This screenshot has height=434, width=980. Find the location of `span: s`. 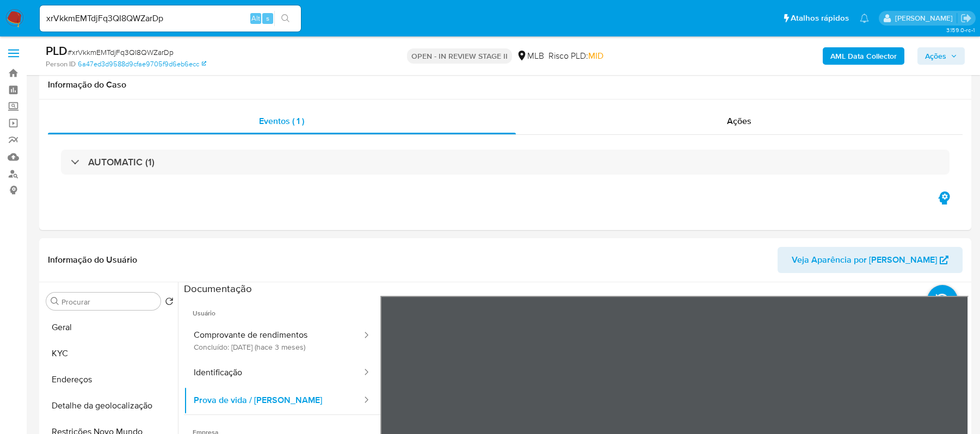

span: s is located at coordinates (268, 18).